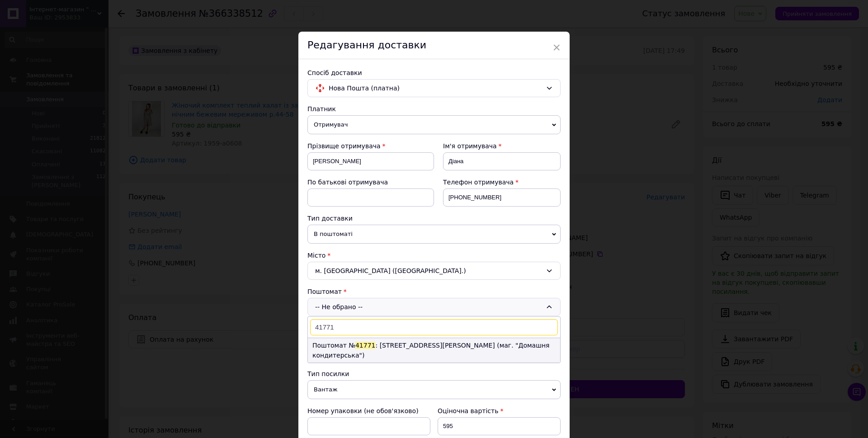  Describe the element at coordinates (330, 218) in the screenshot. I see `span: Тип доставки` at that location.